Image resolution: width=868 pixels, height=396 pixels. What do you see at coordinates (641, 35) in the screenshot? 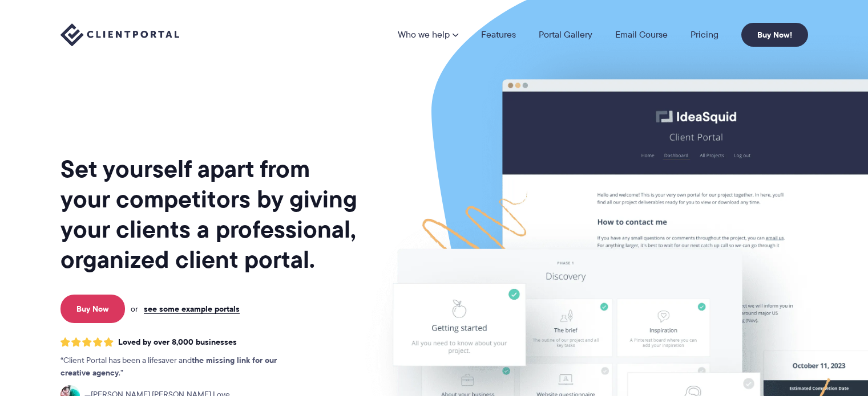
I see `a: Email Course` at bounding box center [641, 35].